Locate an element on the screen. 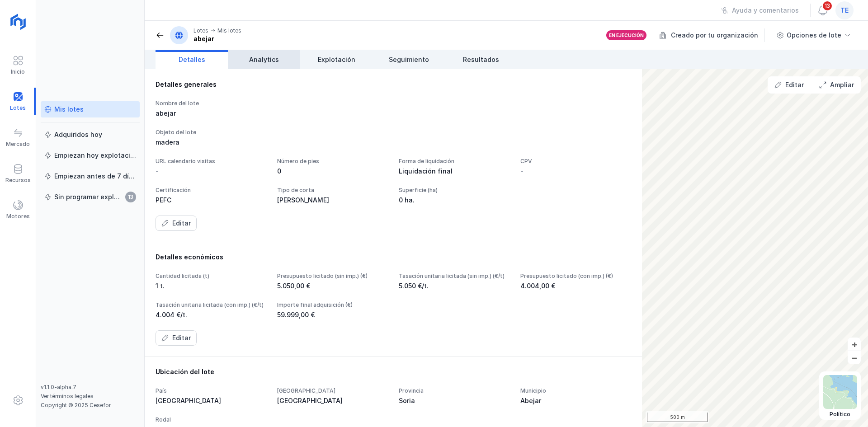  div: Detalles económicos is located at coordinates (393, 257).